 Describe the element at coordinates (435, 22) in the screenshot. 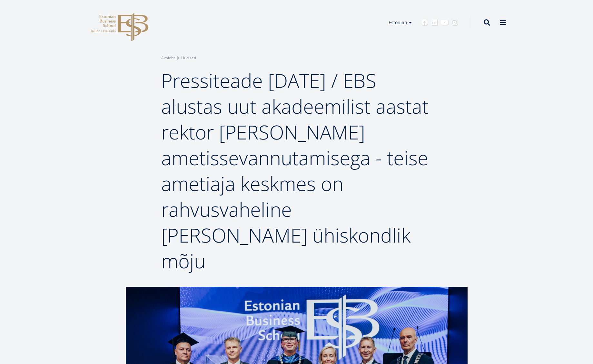

I see `a: Linkedin` at that location.